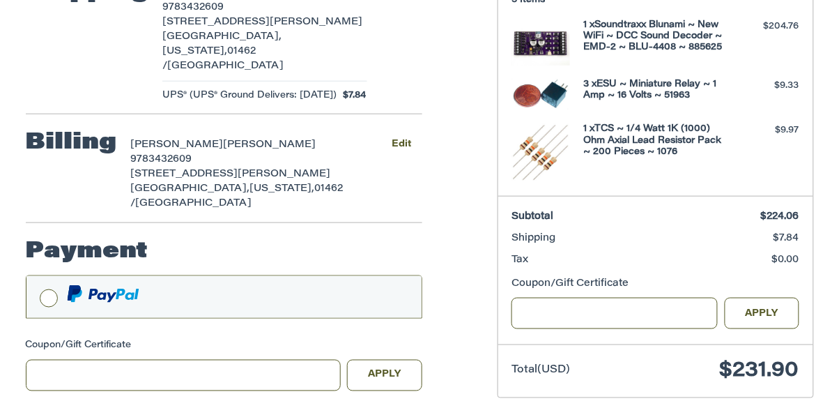 This screenshot has width=839, height=408. I want to click on h4: 1 x Soundtraxx Blunami ~ New WiFi ~ DCC Sound Decoder ~ EMD-2 ~ BLU-4408 ~ 885625, so click(654, 36).